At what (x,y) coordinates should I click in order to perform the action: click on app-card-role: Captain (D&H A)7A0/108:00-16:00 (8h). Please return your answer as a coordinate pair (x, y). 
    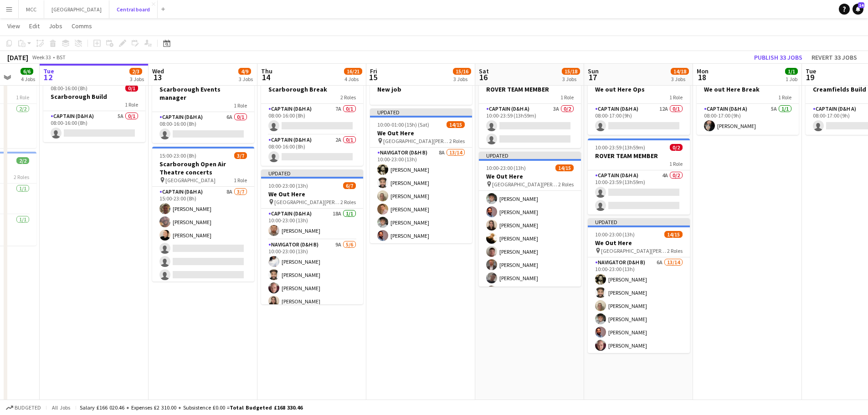
    Looking at the image, I should click on (312, 119).